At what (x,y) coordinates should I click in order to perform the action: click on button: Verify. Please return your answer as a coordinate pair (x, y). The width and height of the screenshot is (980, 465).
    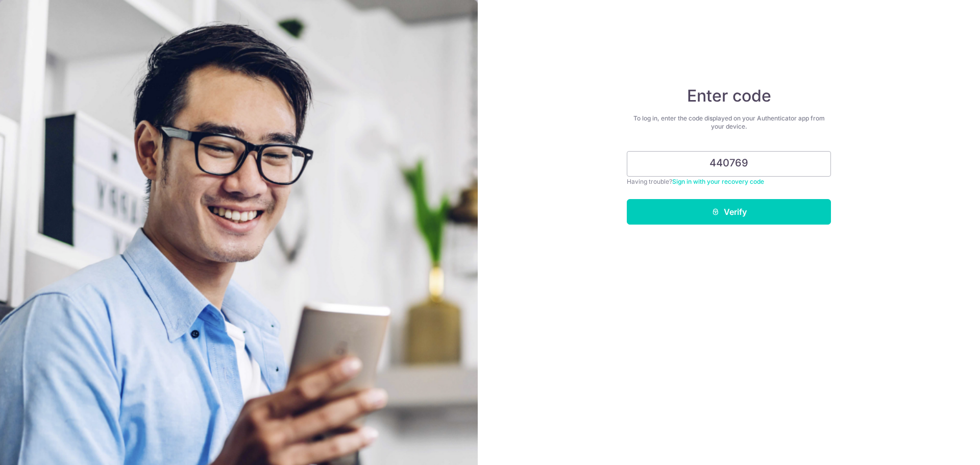
    Looking at the image, I should click on (729, 212).